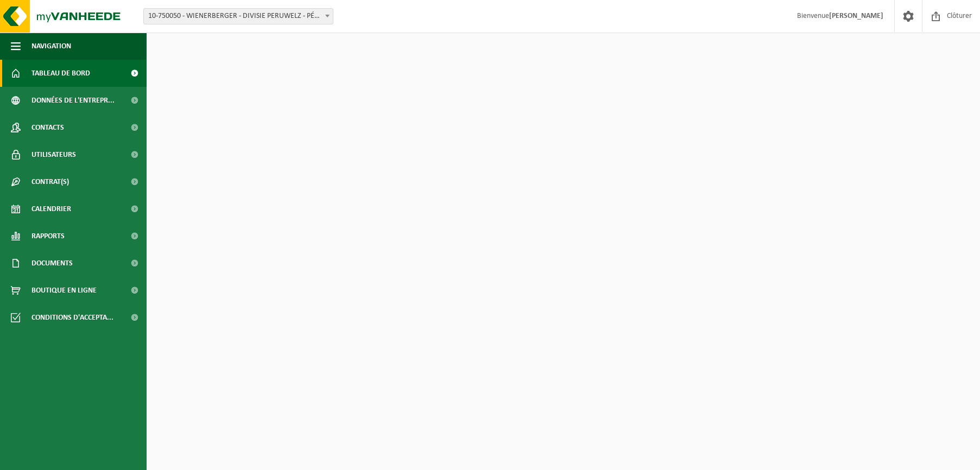 The image size is (980, 470). Describe the element at coordinates (61, 73) in the screenshot. I see `span: Tableau de bord` at that location.